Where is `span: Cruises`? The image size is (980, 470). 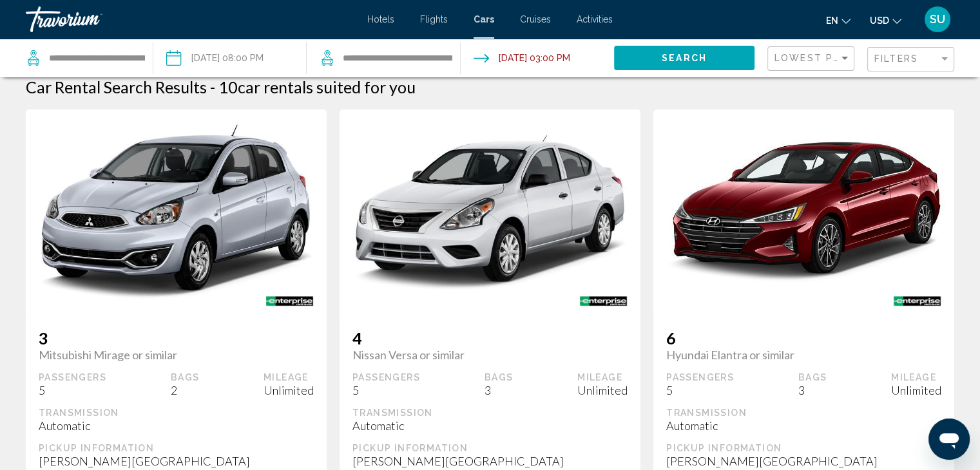
span: Cruises is located at coordinates (536, 20).